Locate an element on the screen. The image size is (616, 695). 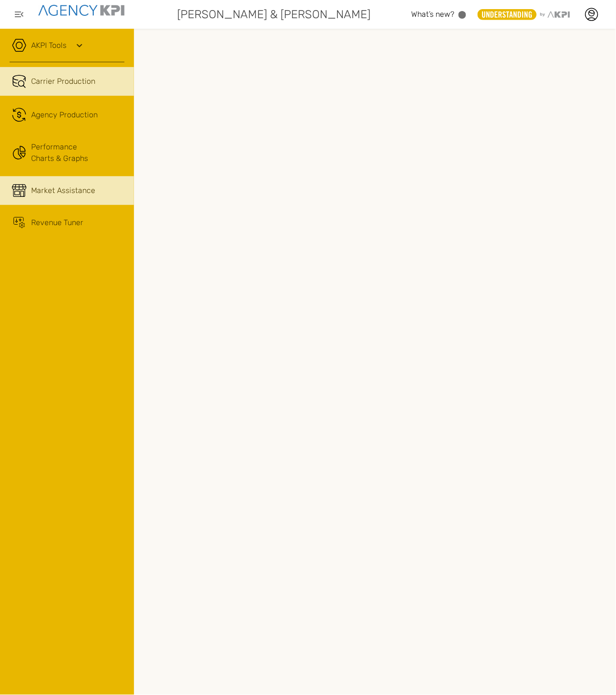
span: Agency Production is located at coordinates (64, 115).